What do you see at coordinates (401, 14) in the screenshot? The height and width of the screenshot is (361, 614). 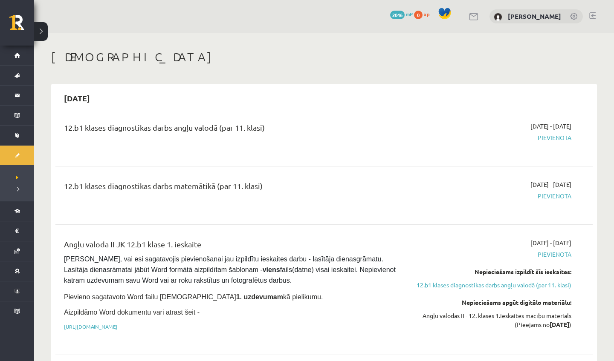 I see `a: 2046 mP` at bounding box center [401, 14].